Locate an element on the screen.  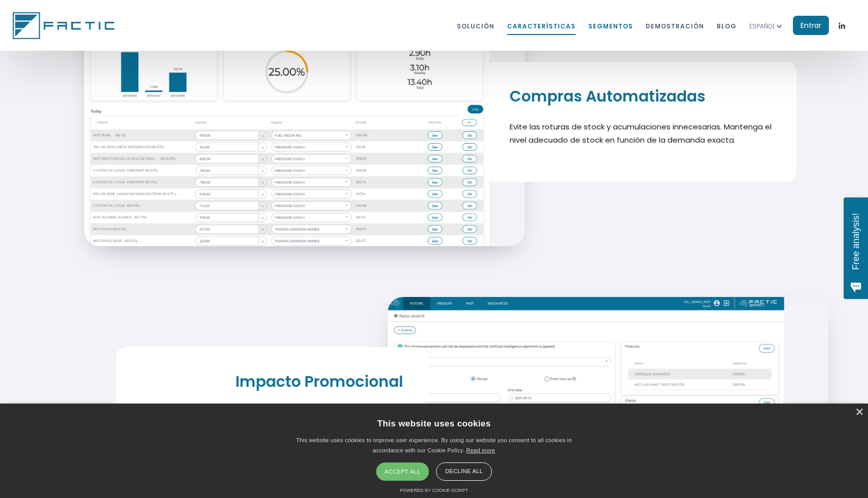
a: Powered by cookie-script is located at coordinates (434, 490).